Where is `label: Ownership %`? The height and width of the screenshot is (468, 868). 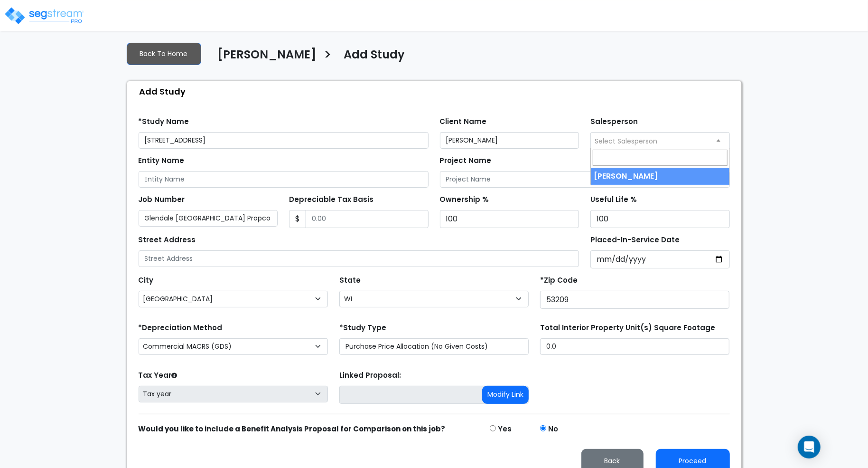
label: Ownership % is located at coordinates (465, 199).